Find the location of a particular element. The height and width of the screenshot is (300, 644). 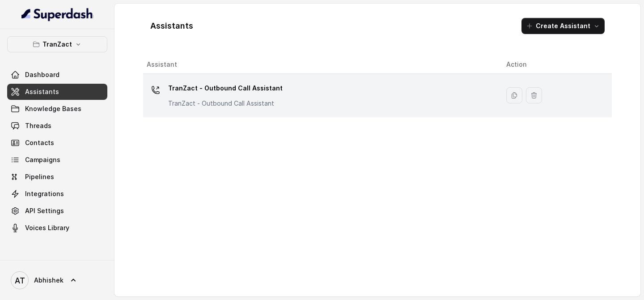

a: Knowledge Bases is located at coordinates (57, 109).